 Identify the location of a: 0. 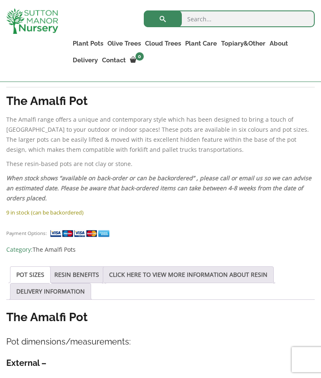
(137, 60).